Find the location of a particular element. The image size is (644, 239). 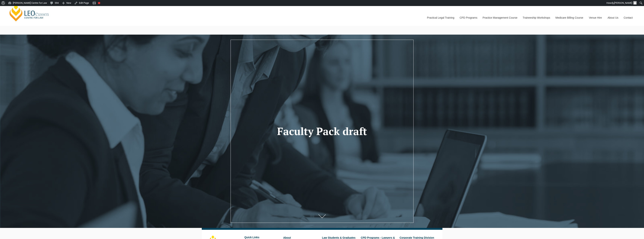

a: Practice Management Course is located at coordinates (500, 18).